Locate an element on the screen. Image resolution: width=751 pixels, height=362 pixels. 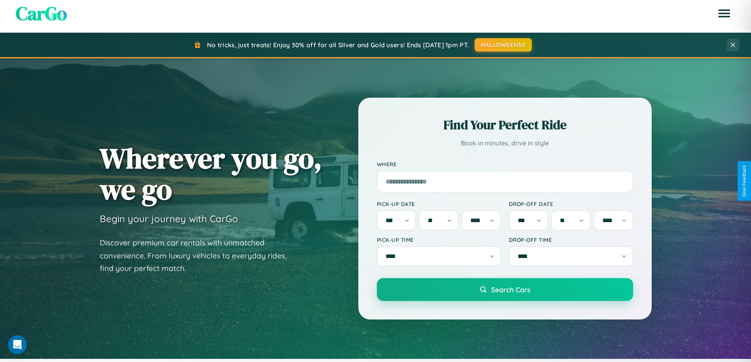
div: Give Feedback is located at coordinates (744, 181).